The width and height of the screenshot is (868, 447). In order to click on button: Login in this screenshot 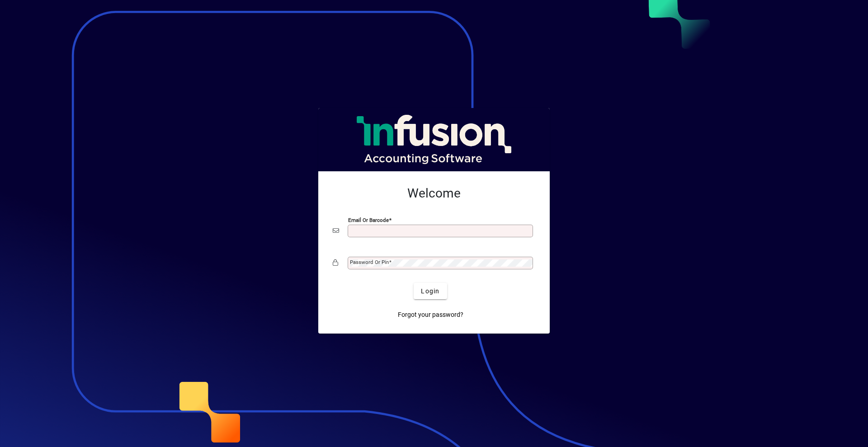, I will do `click(430, 291)`.